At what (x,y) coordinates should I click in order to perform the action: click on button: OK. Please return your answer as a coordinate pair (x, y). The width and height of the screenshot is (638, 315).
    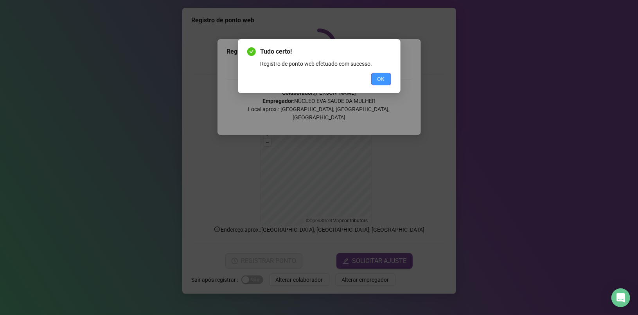
    Looking at the image, I should click on (381, 79).